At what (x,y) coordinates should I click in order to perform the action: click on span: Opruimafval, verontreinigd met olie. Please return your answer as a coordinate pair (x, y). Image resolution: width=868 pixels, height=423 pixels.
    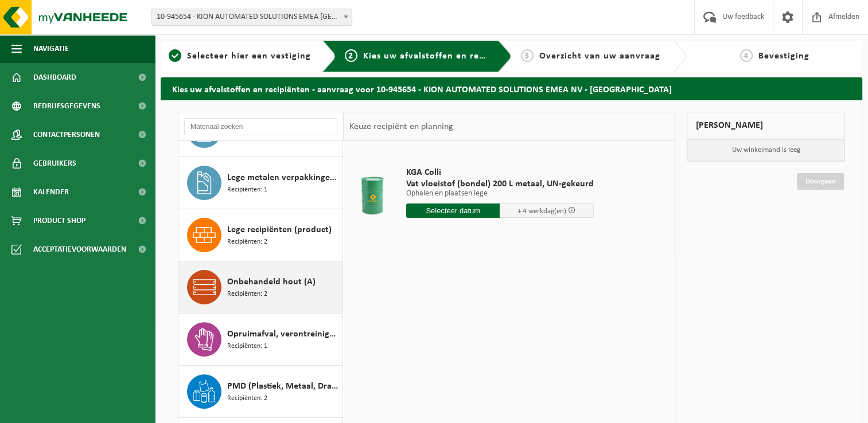
    Looking at the image, I should click on (283, 334).